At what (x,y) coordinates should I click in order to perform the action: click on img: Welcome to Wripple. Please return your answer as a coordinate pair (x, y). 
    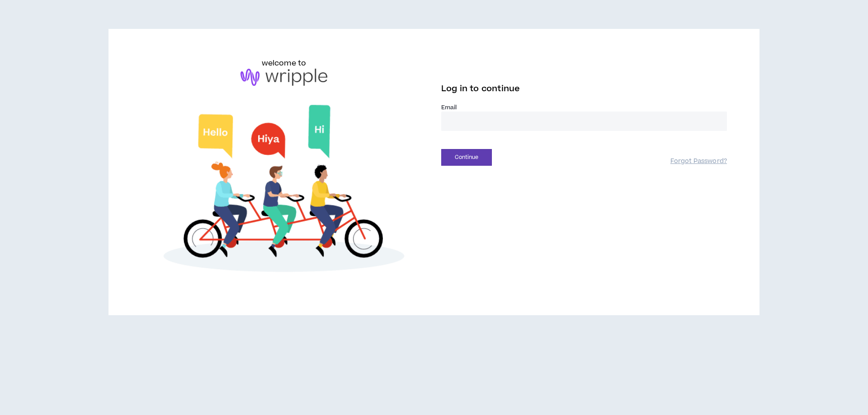
    Looking at the image, I should click on (284, 191).